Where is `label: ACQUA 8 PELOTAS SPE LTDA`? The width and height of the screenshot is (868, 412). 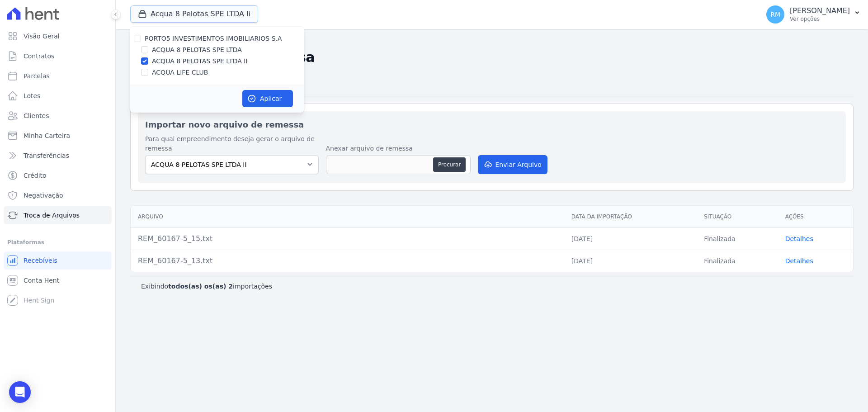 label: ACQUA 8 PELOTAS SPE LTDA is located at coordinates (197, 50).